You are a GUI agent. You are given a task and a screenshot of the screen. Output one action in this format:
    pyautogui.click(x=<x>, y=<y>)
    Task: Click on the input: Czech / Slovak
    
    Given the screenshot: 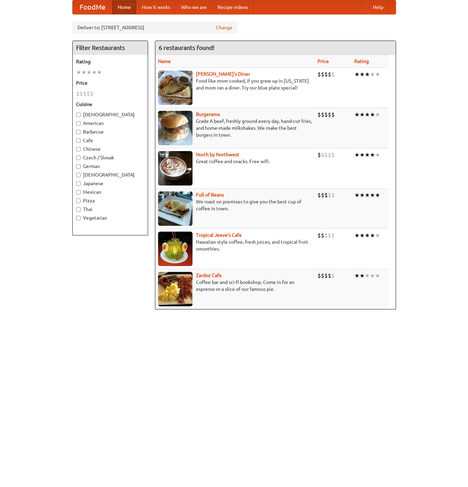 What is the action you would take?
    pyautogui.click(x=78, y=158)
    